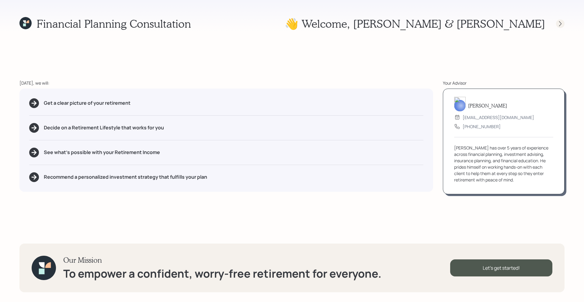 This screenshot has width=584, height=302. Describe the element at coordinates (87, 103) in the screenshot. I see `h5: Get a clear picture of your retirement` at that location.